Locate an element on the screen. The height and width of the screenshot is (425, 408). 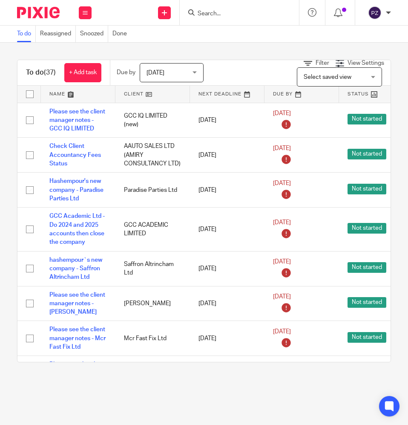
a: Reassigned is located at coordinates (58, 34).